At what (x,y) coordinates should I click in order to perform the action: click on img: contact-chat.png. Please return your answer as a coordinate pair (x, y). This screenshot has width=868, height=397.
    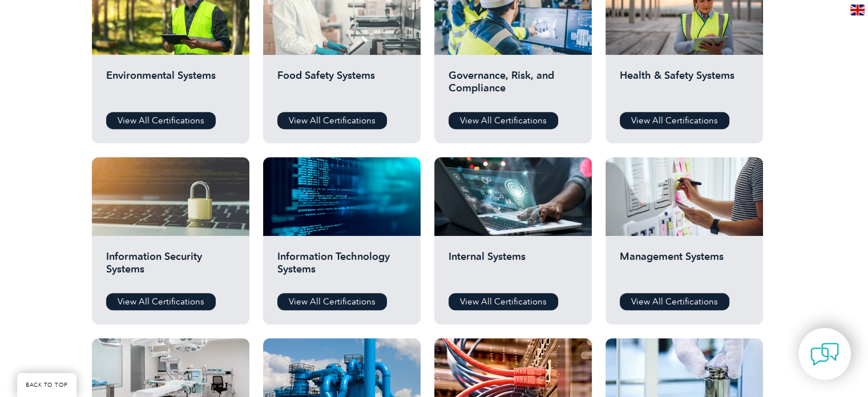
    Looking at the image, I should click on (825, 354).